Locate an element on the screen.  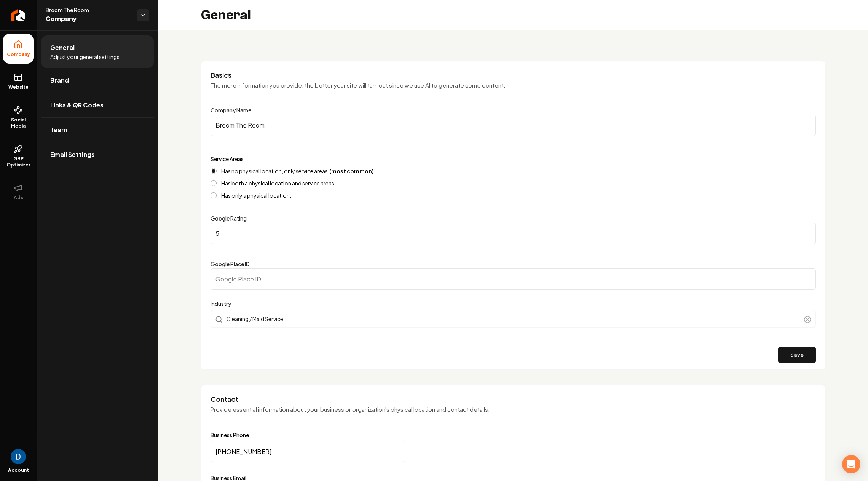
label: Google Place ID is located at coordinates (230, 264).